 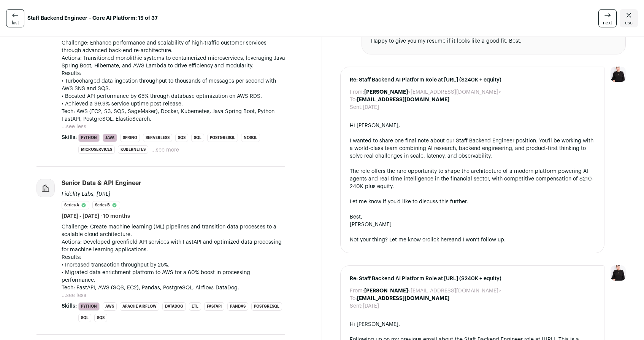 I want to click on p: • Achieved a 99.9% service uptime post-release., so click(x=174, y=104).